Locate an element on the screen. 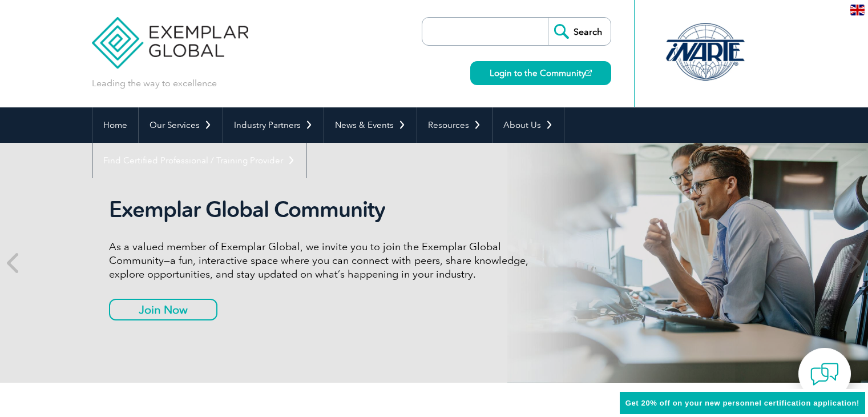  a: Find Certified Professional / Training Provider is located at coordinates (199, 161).